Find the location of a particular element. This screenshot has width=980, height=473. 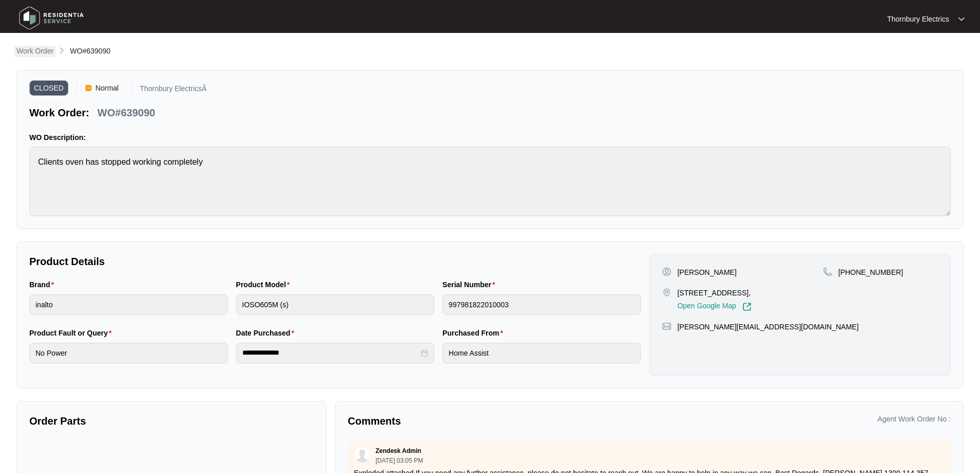

span: Normal is located at coordinates (107, 88).